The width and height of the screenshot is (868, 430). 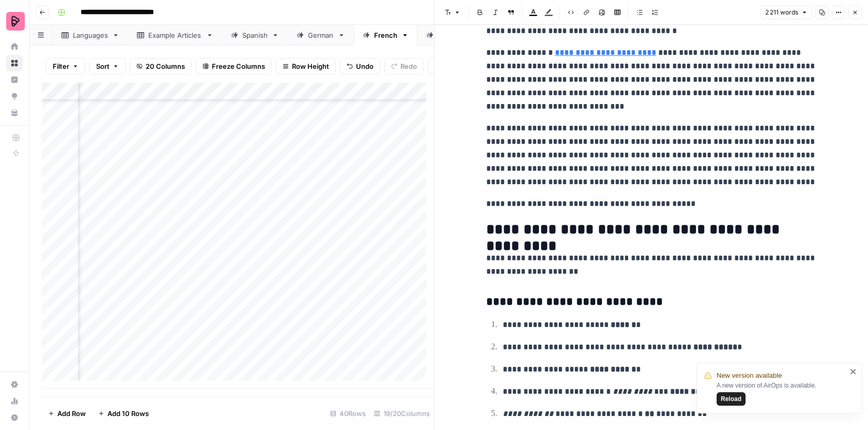 What do you see at coordinates (255, 35) in the screenshot?
I see `a: Spanish` at bounding box center [255, 35].